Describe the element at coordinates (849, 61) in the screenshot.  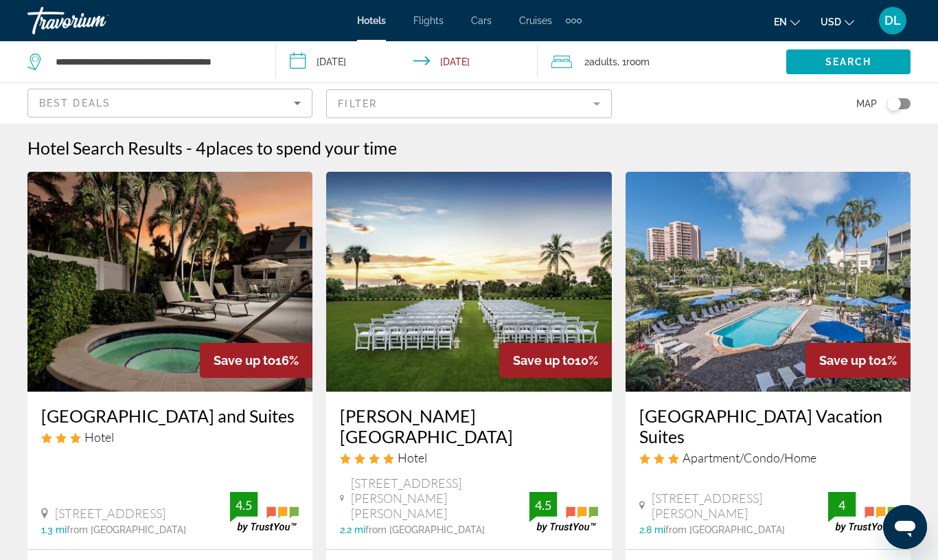
I see `span: Search` at that location.